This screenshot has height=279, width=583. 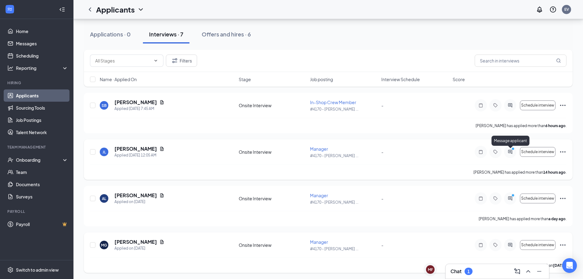 What do you see at coordinates (517, 271) in the screenshot?
I see `svg: ComposeMessage` at bounding box center [517, 271].